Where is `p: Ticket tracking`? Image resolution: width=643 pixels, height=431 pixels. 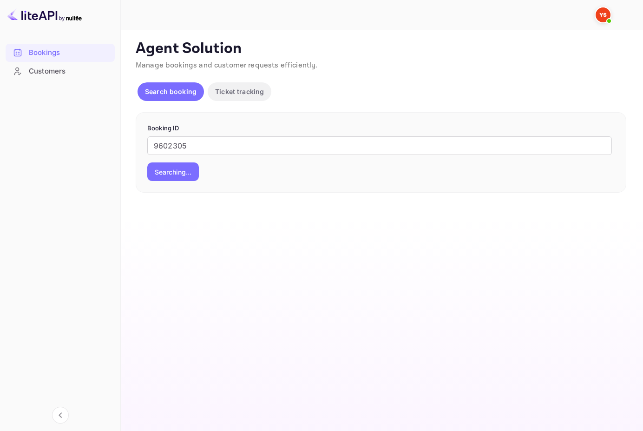
p: Ticket tracking is located at coordinates (239, 91).